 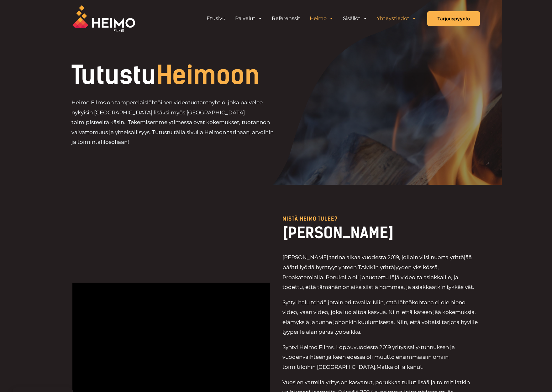 I want to click on a: Heimo, so click(x=322, y=19).